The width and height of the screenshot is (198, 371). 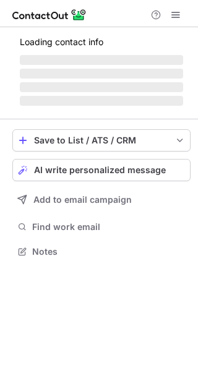 I want to click on p: Loading contact info, so click(x=101, y=42).